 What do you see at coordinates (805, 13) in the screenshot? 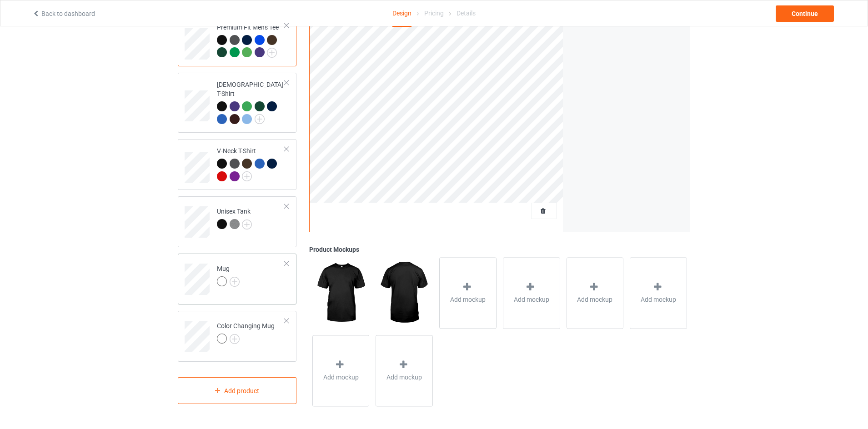
I see `div: Continue` at bounding box center [805, 13].